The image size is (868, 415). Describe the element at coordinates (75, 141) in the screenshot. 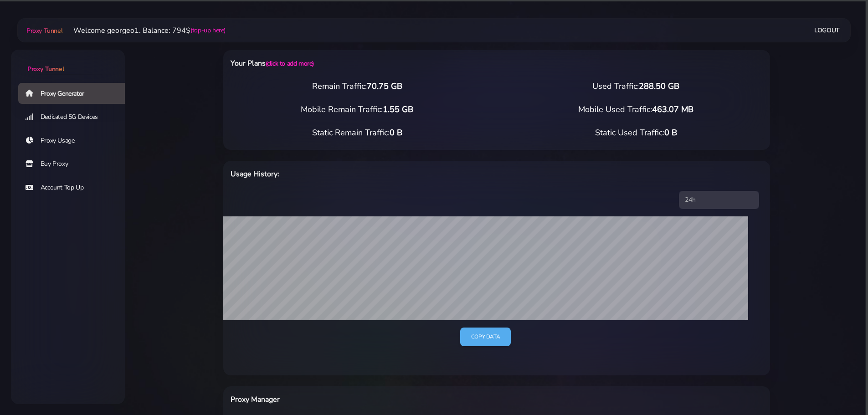

I see `a: Proxy Usage` at that location.